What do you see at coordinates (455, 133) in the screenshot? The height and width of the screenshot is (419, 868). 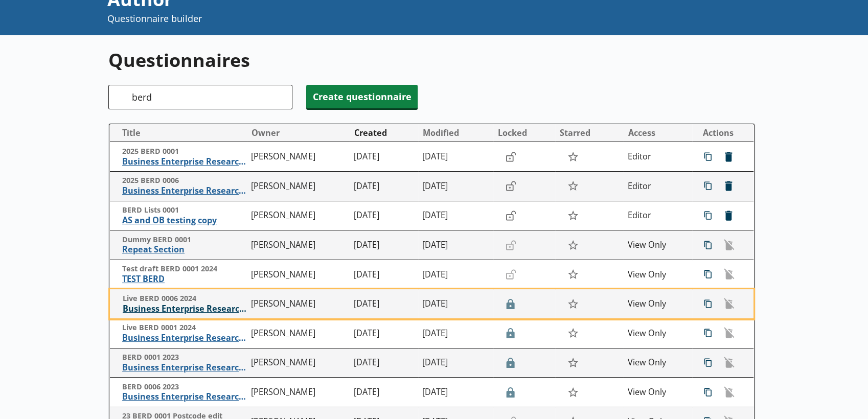 I see `button: Modified` at bounding box center [455, 133].